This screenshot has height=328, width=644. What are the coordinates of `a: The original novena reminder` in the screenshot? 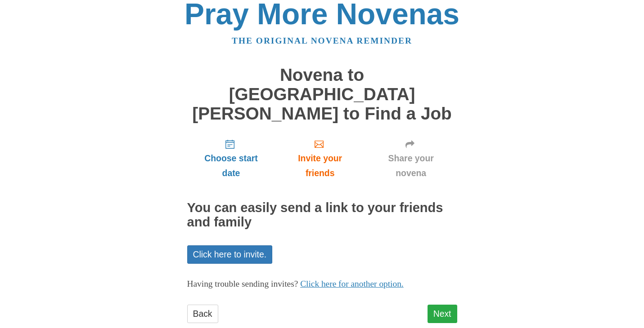 It's located at (322, 40).